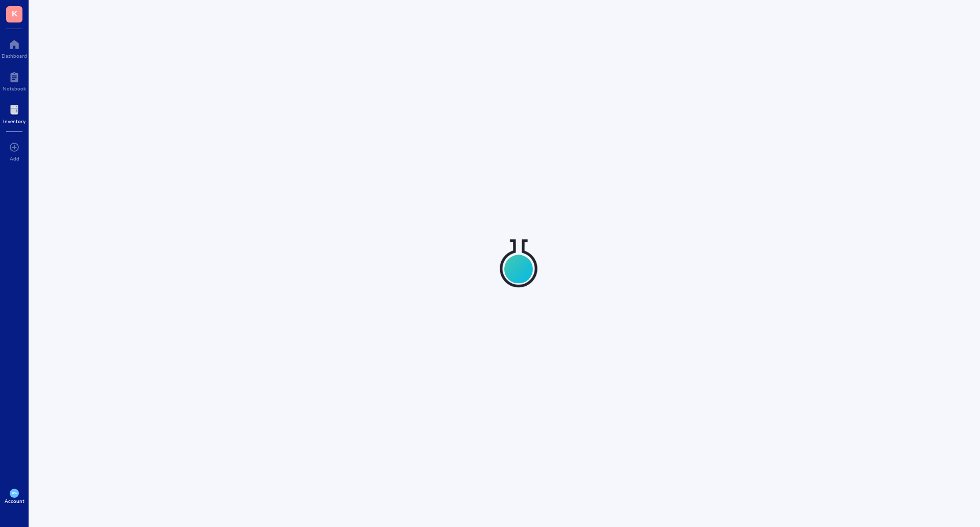 The width and height of the screenshot is (980, 527). What do you see at coordinates (14, 158) in the screenshot?
I see `div: Add` at bounding box center [14, 158].